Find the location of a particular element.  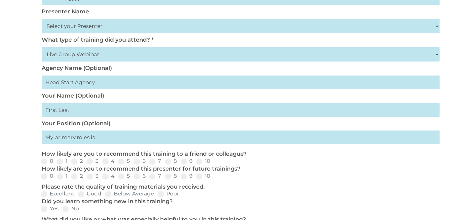

p: Please rate the quality of training materials you received. is located at coordinates (239, 187).